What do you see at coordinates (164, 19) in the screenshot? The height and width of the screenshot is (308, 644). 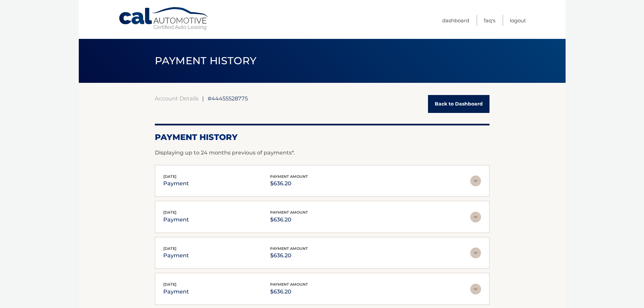 I see `a: Cal Automotive` at bounding box center [164, 19].